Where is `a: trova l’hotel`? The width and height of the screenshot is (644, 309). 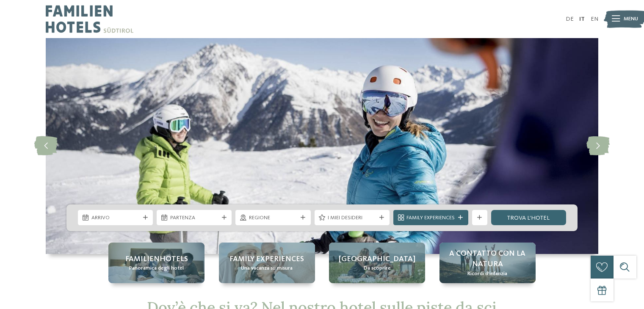
a: trova l’hotel is located at coordinates (529, 217).